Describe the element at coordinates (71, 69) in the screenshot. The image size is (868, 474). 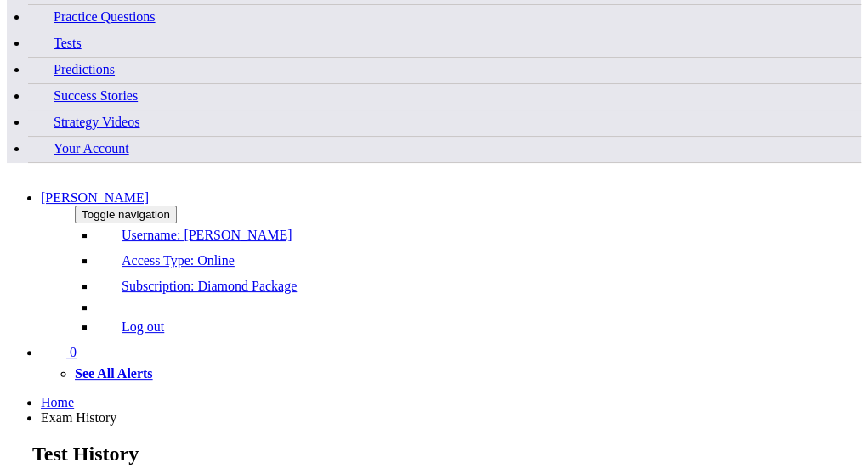
I see `a: Predictions` at that location.